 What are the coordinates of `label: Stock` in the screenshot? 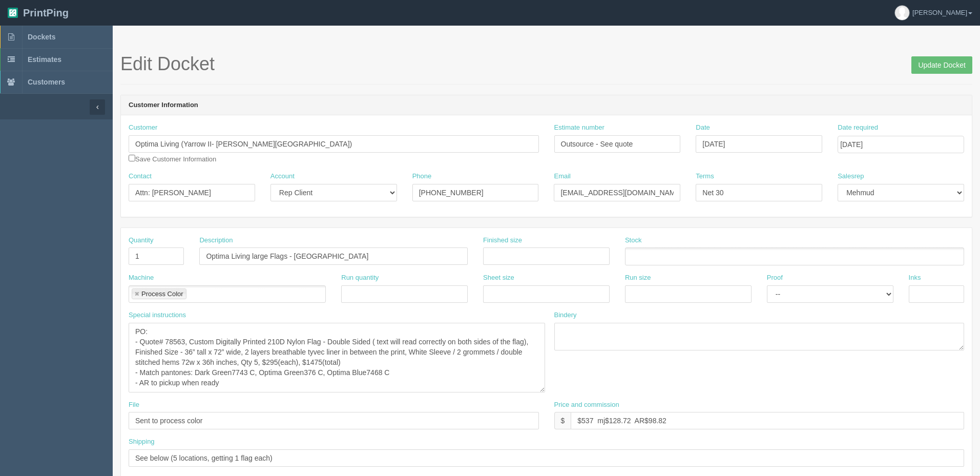 It's located at (633, 241).